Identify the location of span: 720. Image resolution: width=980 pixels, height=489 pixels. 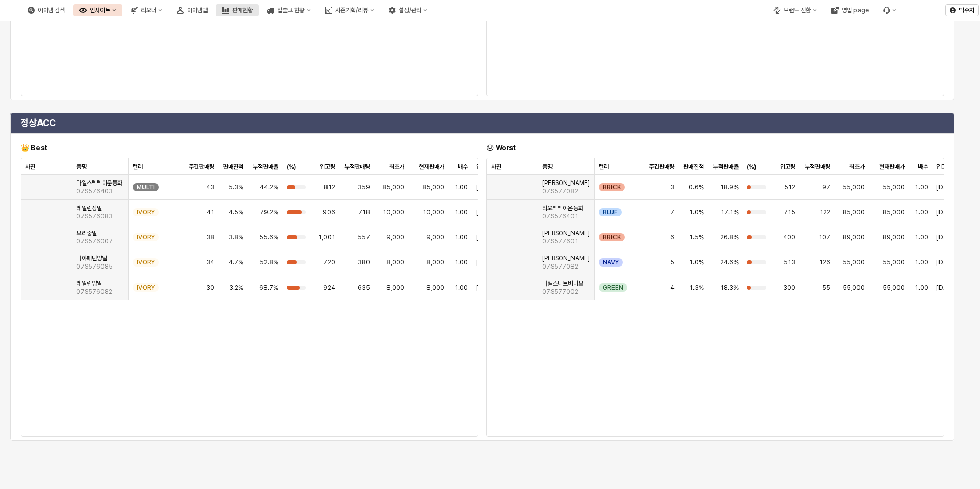
(329, 262).